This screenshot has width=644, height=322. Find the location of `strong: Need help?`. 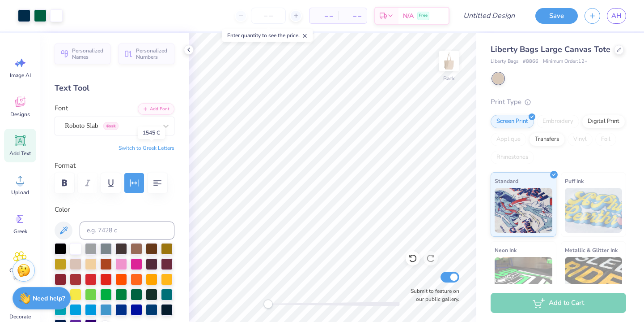

strong: Need help? is located at coordinates (48, 298).